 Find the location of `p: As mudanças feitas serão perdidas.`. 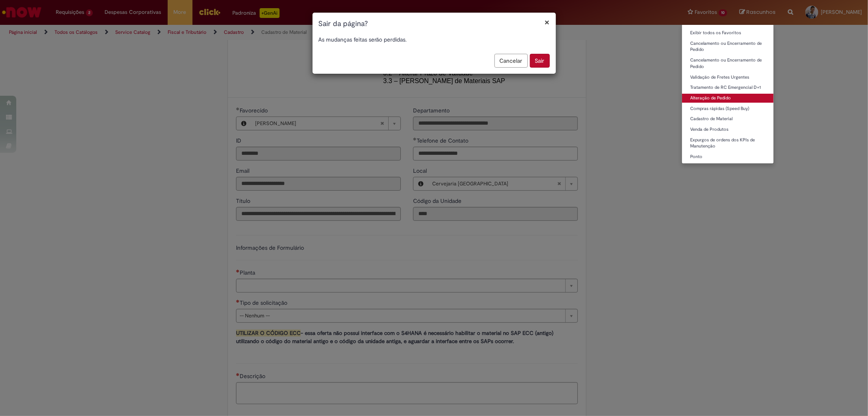

p: As mudanças feitas serão perdidas. is located at coordinates (434, 39).